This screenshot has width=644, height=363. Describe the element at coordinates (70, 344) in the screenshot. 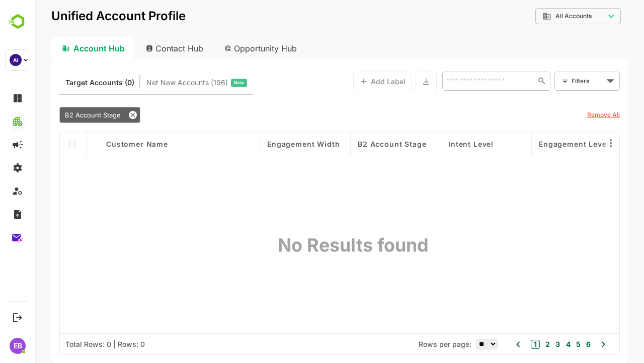

I see `div: Total Rows: 0 | Rows: 0` at that location.